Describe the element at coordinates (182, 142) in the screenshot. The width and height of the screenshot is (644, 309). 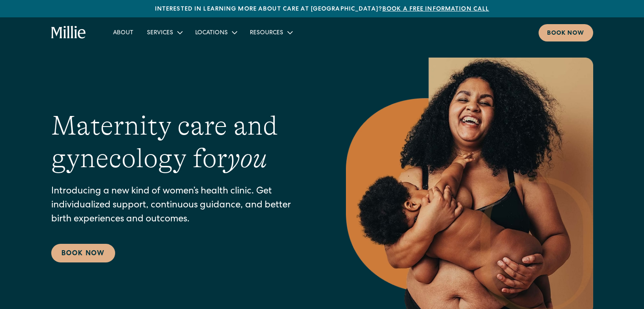
I see `h1: Maternity care and gynecology for` at that location.